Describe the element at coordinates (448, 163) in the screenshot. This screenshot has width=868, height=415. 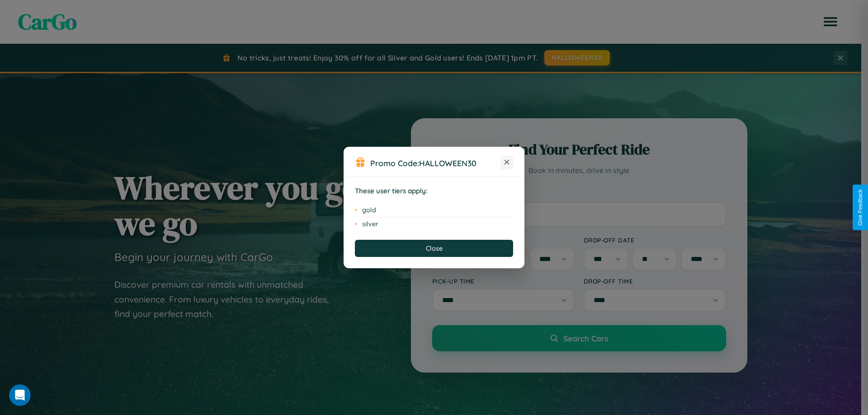
I see `b: HALLOWEEN30` at that location.